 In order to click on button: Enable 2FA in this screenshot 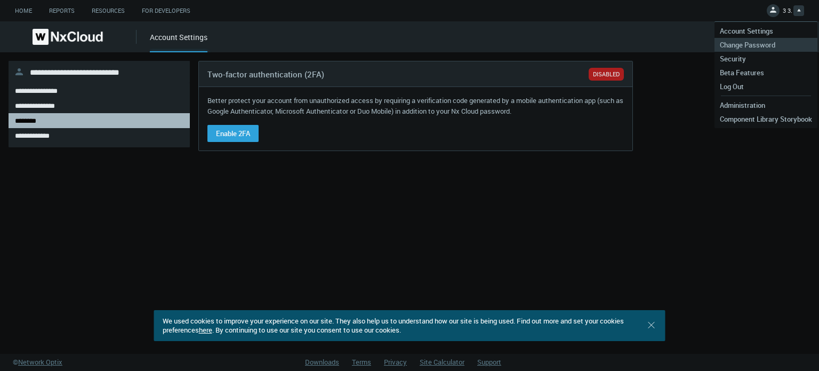, I will do `click(233, 133)`.